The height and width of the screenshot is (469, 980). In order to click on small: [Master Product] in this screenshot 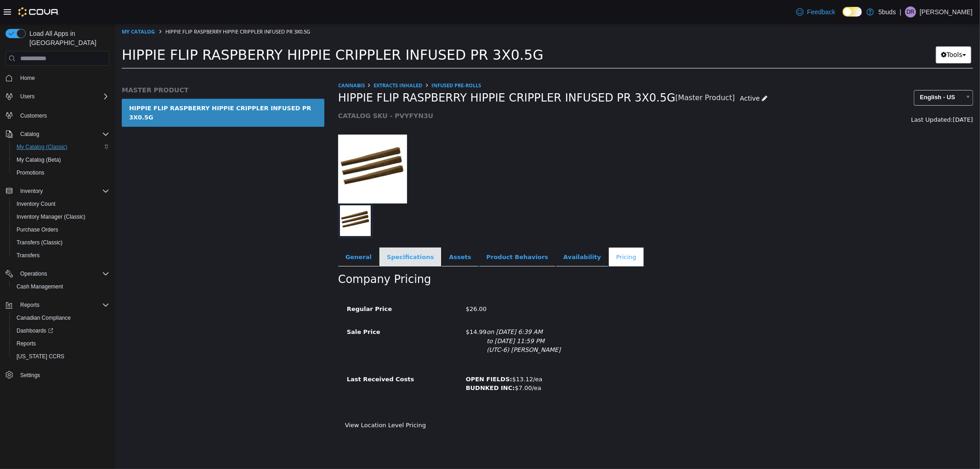, I will do `click(590, 75)`.